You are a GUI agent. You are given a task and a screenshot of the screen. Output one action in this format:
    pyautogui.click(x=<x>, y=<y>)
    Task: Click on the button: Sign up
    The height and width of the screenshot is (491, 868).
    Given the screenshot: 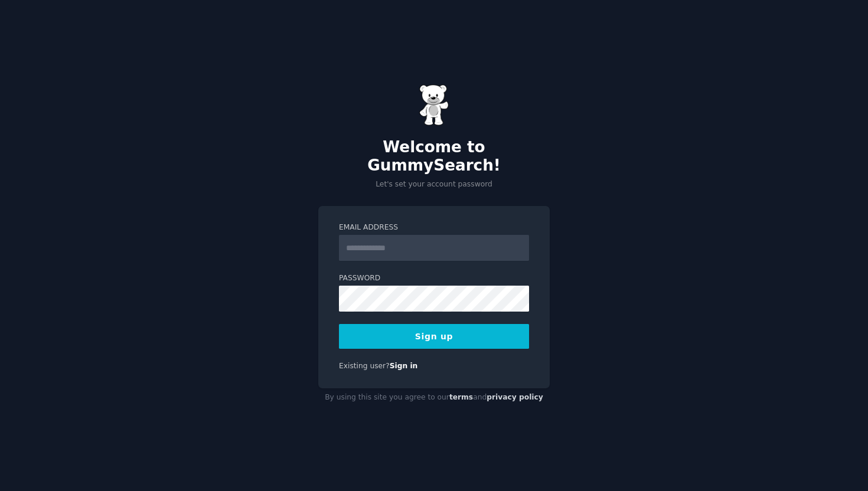 What is the action you would take?
    pyautogui.click(x=434, y=337)
    